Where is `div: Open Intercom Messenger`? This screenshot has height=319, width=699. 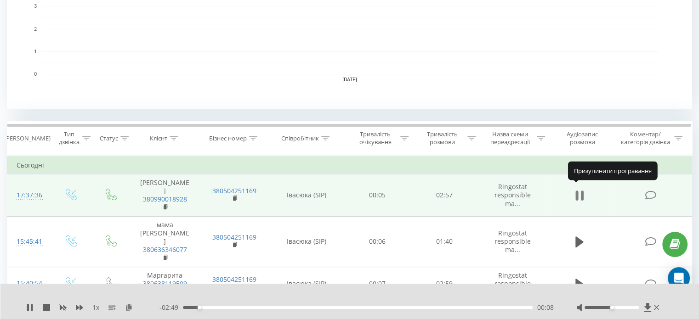
div: Open Intercom Messenger is located at coordinates (678, 278).